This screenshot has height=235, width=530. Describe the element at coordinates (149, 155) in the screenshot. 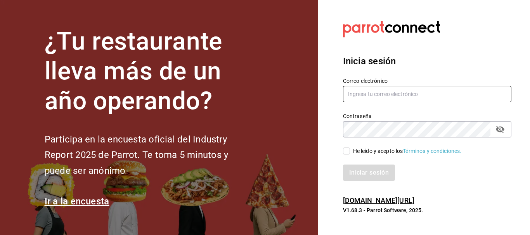

I see `h2: Participa en la encuesta oficial del Industry Report 2025 de Parrot. Te toma 5 minutos y puede se...` at that location.